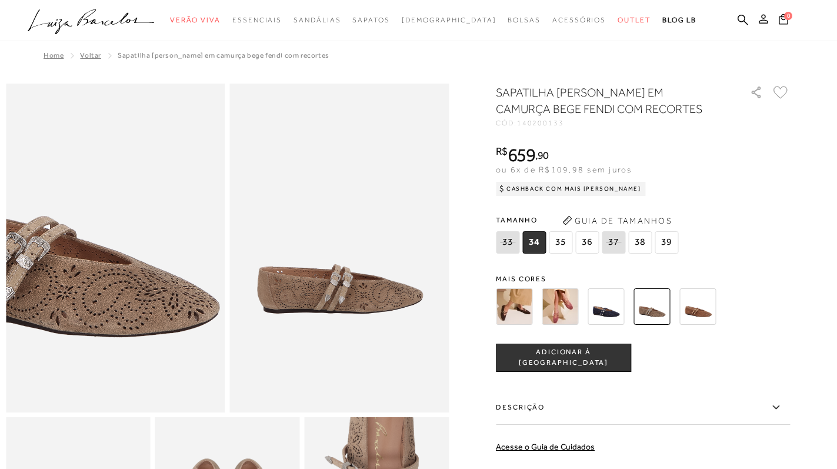 This screenshot has width=837, height=469. Describe the element at coordinates (667, 242) in the screenshot. I see `span: 39` at that location.